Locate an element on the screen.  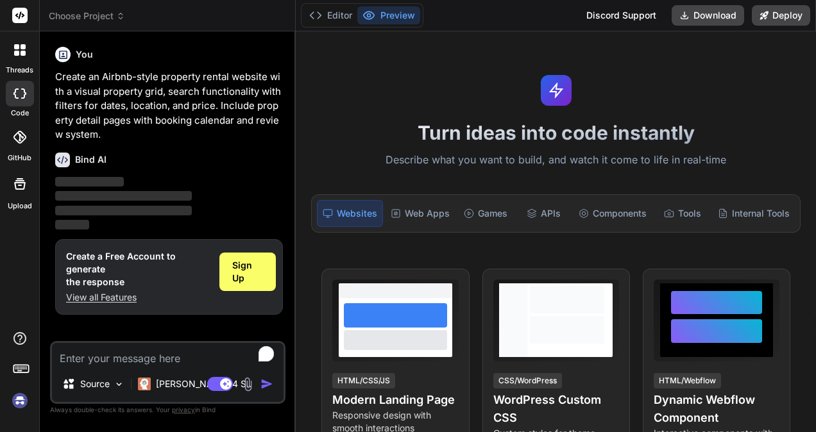
label: GitHub is located at coordinates (19, 158).